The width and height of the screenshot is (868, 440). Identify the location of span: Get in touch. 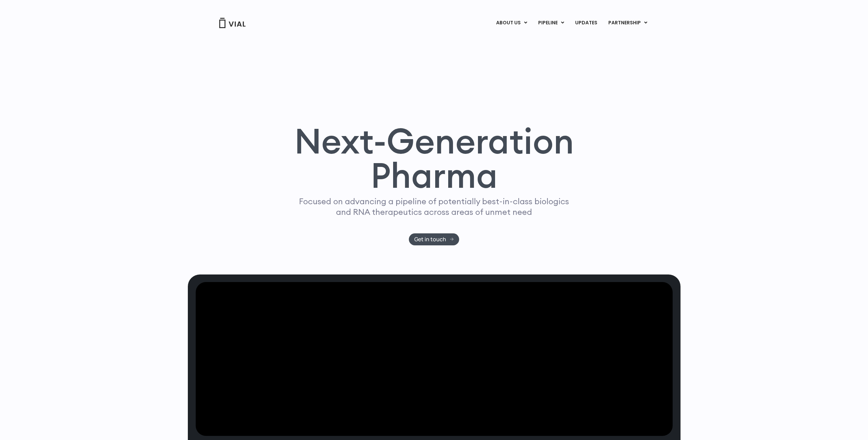
(430, 239).